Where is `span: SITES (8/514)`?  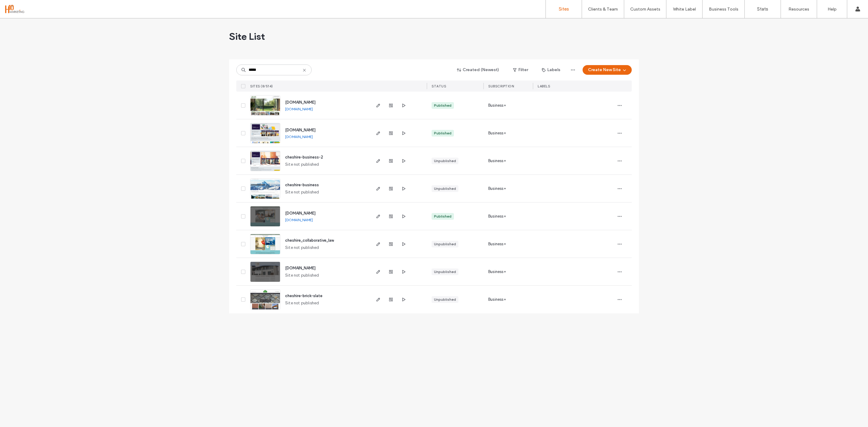 span: SITES (8/514) is located at coordinates (262, 87).